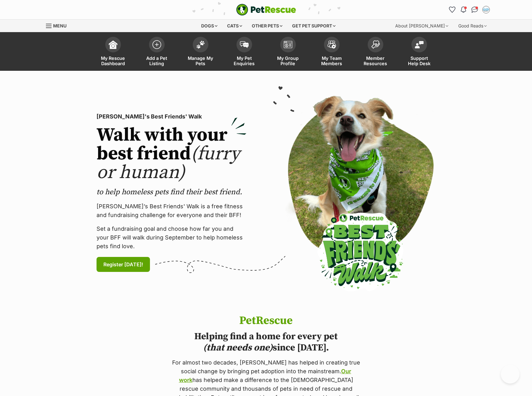 The height and width of the screenshot is (396, 532). I want to click on a: My Pet Enquiries, so click(244, 52).